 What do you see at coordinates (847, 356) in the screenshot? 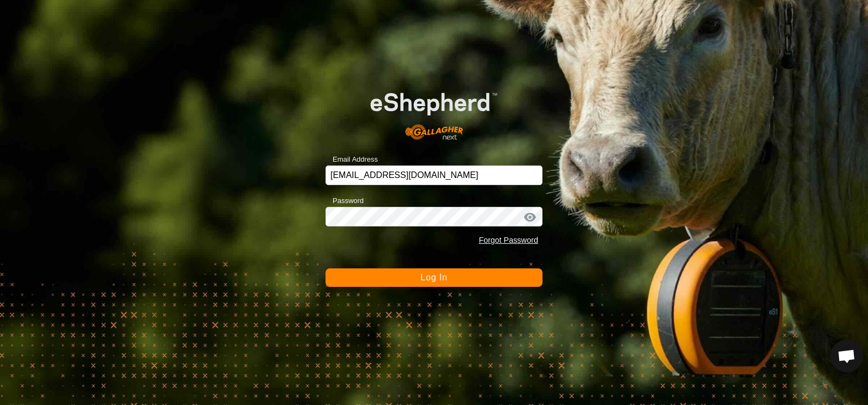
I see `div: Open chat` at bounding box center [847, 356].